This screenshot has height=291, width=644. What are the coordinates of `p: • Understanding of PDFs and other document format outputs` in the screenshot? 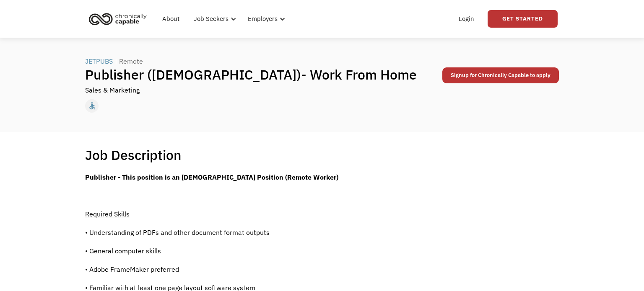 It's located at (261, 233).